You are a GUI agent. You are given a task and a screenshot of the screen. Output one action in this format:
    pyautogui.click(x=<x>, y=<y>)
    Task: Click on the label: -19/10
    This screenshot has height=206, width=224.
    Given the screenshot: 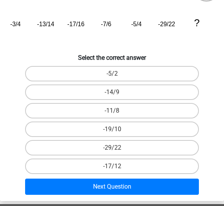 What is the action you would take?
    pyautogui.click(x=112, y=129)
    